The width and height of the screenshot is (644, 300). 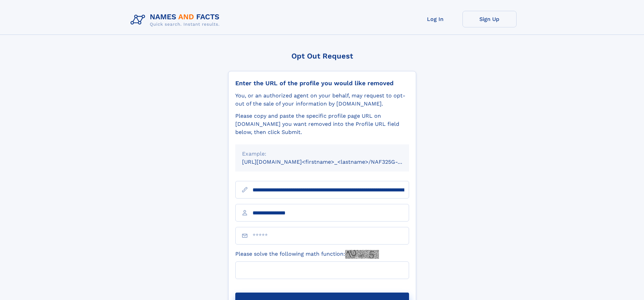 What do you see at coordinates (322, 83) in the screenshot?
I see `div: Enter the URL of the profile you would like removed` at bounding box center [322, 83].